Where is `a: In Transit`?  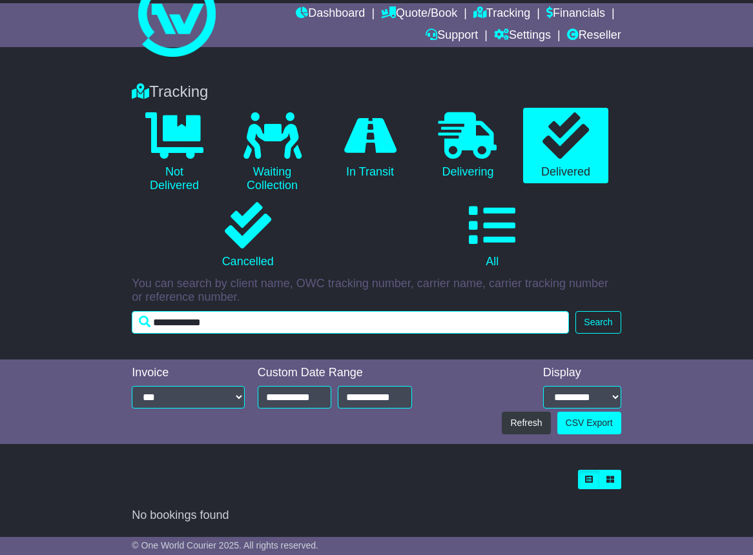 a: In Transit is located at coordinates (369, 146).